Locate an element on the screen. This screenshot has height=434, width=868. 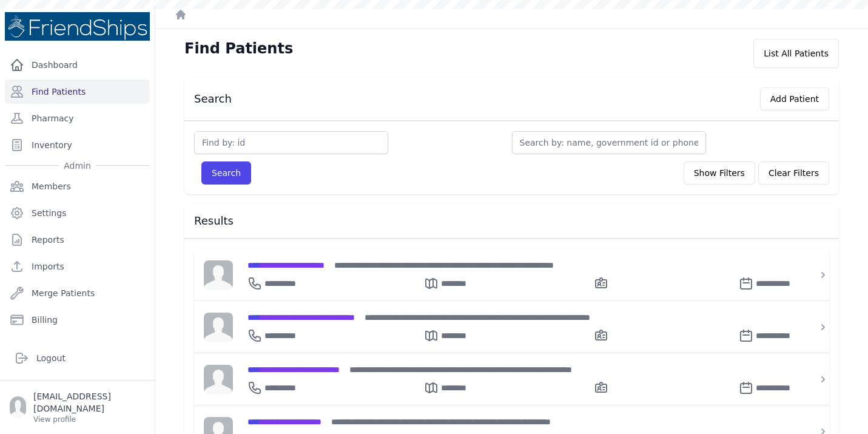
a: Find Patients is located at coordinates (77, 92).